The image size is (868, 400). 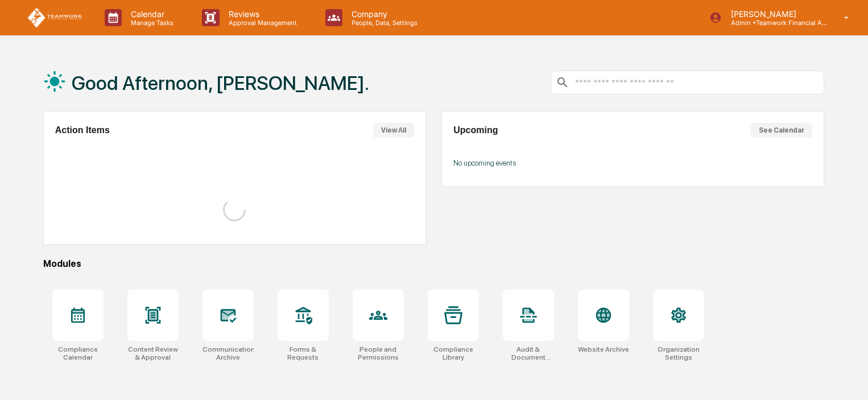 I want to click on div: Communications Archive, so click(x=228, y=354).